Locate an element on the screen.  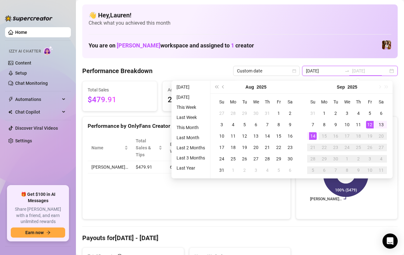
a: Content is located at coordinates (23, 63).